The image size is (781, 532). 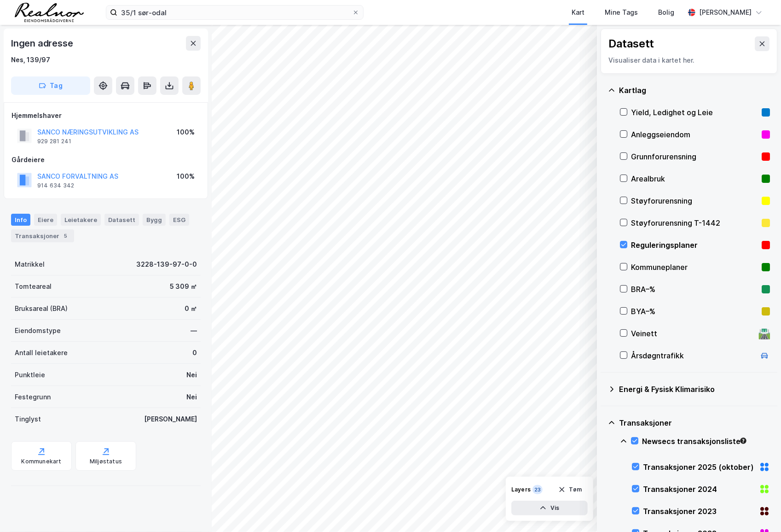 I want to click on div: Tinglyst, so click(x=27, y=419).